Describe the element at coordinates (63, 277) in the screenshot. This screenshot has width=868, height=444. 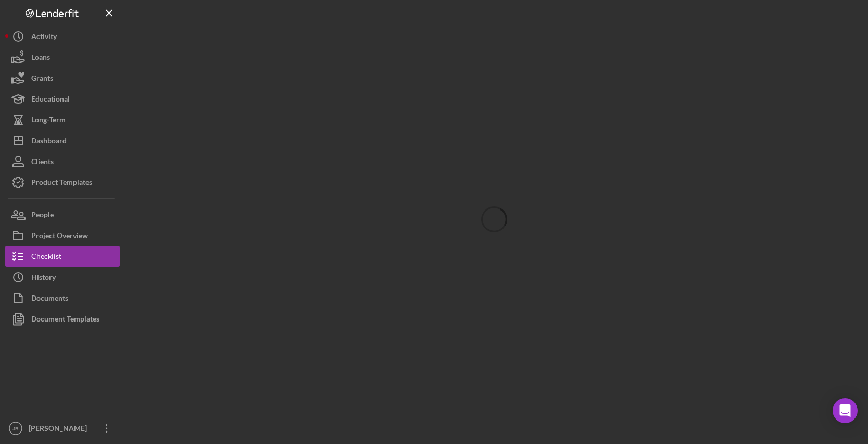
I see `a: History` at that location.